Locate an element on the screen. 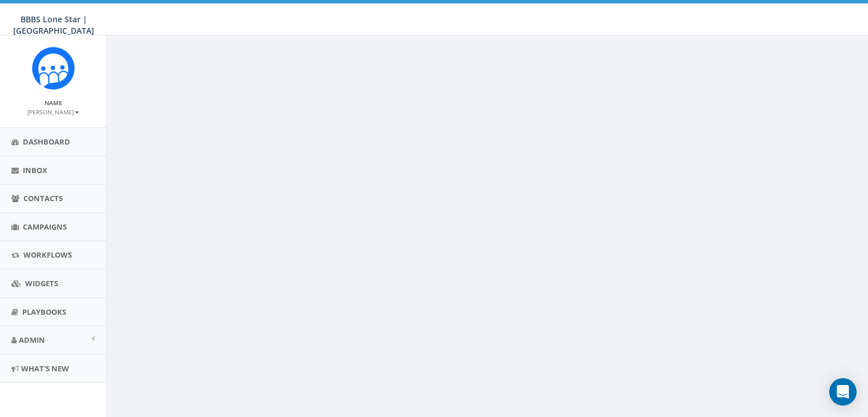  span: Contacts is located at coordinates (43, 198).